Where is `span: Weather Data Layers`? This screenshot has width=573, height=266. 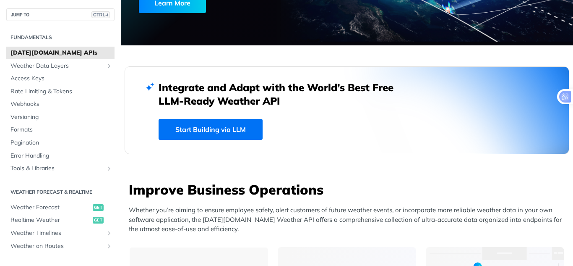
span: Weather Data Layers is located at coordinates (57, 66).